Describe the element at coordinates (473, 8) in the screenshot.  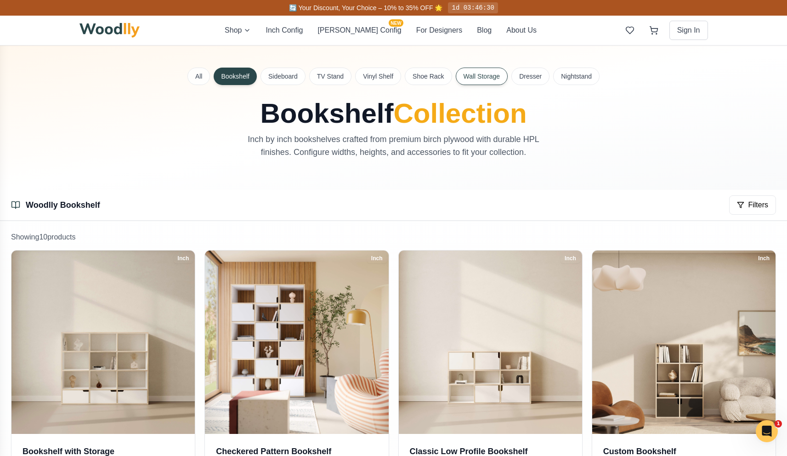
I see `div: 1d 03:46:30` at that location.